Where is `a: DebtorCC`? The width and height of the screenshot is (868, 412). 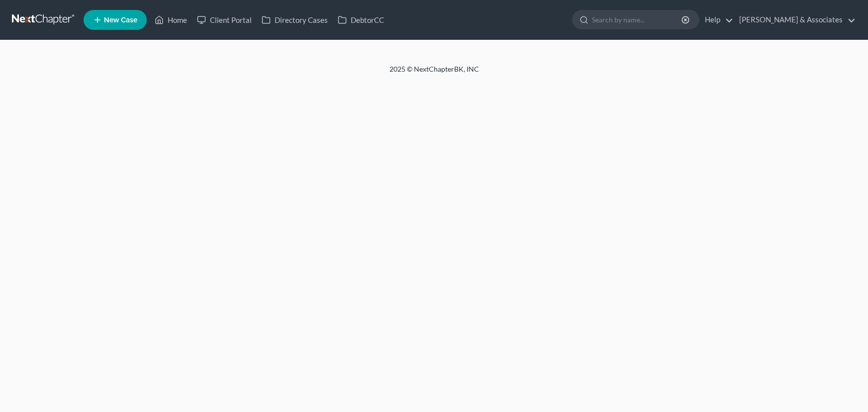
a: DebtorCC is located at coordinates (361, 20).